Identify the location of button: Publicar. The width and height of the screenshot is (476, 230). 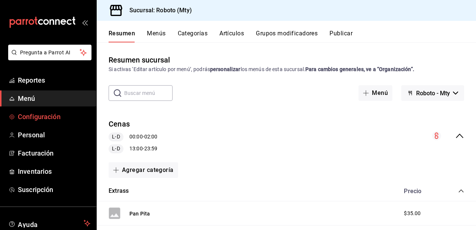
(341, 36).